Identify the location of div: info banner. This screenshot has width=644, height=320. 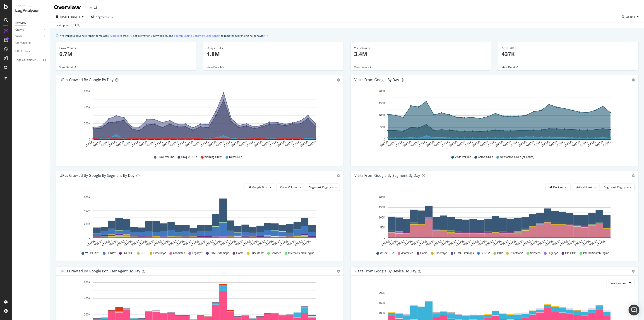
(347, 35).